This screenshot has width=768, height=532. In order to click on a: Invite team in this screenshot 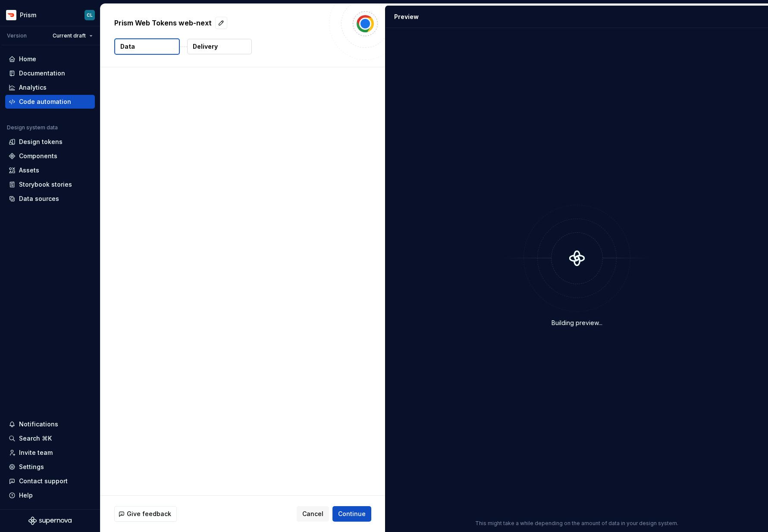, I will do `click(50, 453)`.